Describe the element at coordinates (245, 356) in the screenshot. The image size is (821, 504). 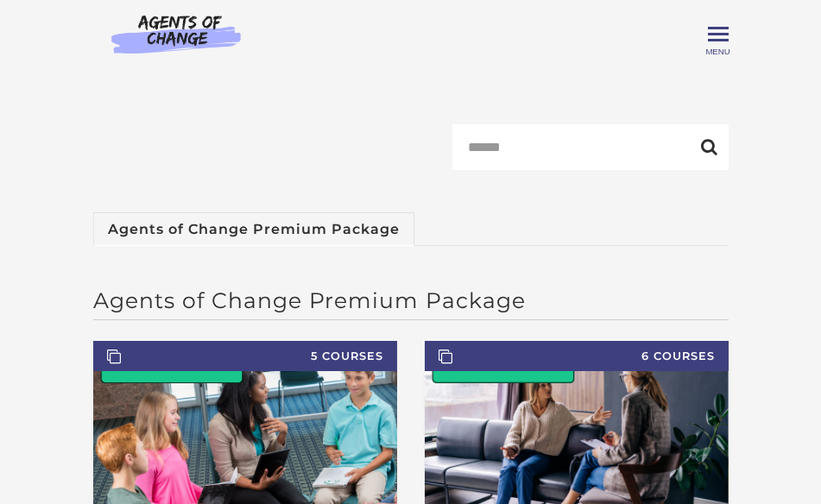
I see `span: 5 Courses` at that location.